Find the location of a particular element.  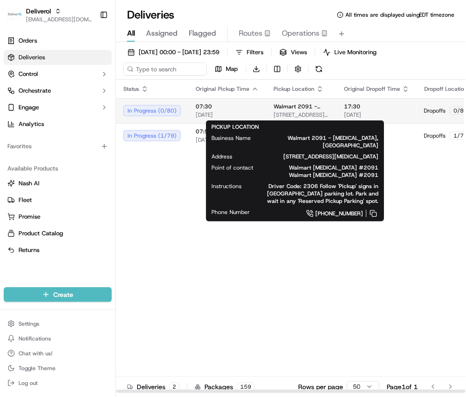

p: Rows per page is located at coordinates (320, 387).